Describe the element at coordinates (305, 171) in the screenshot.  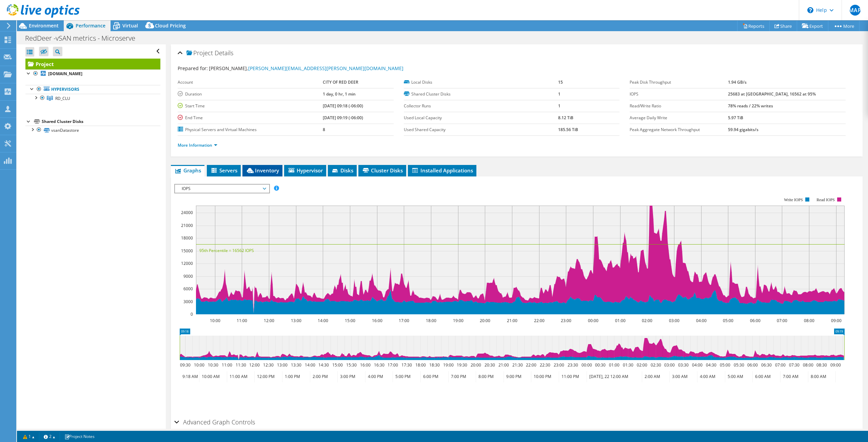
I see `span: Hypervisor` at that location.